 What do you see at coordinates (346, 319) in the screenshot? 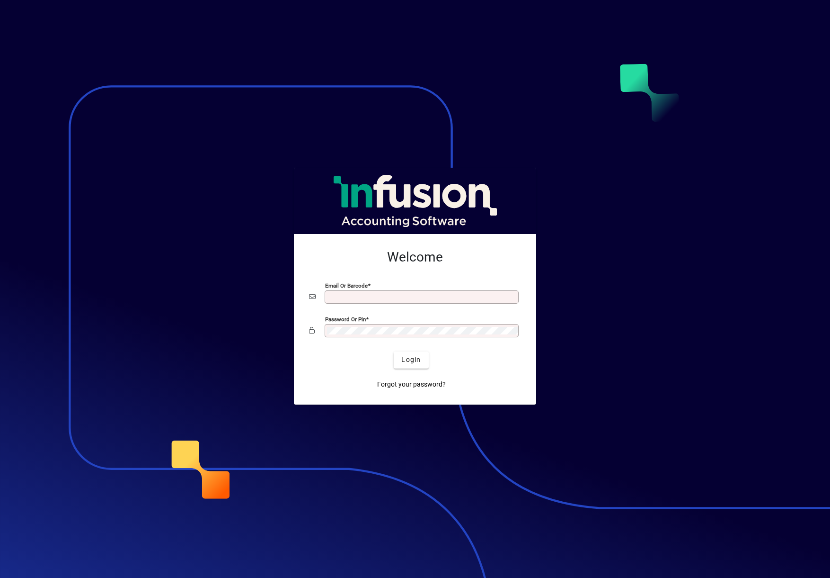
I see `mat-label: Password or Pin` at bounding box center [346, 319].